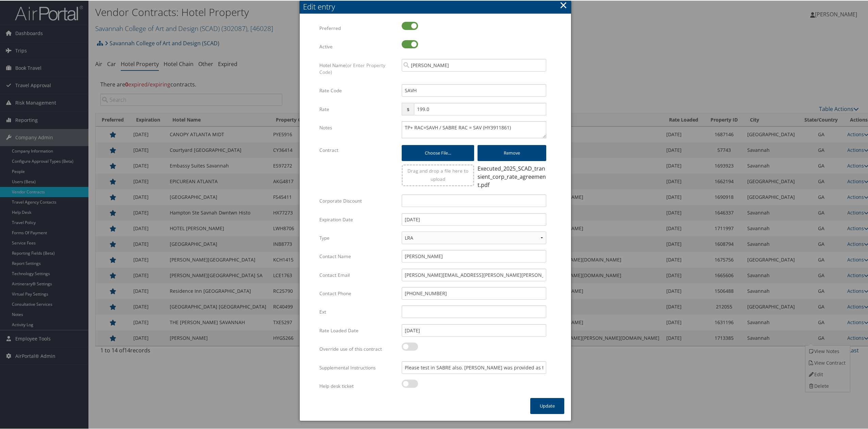  Describe the element at coordinates (358, 68) in the screenshot. I see `label: Hotel Name` at that location.